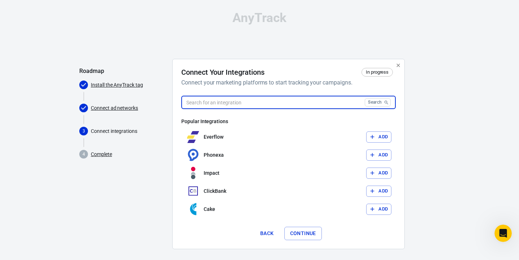 This screenshot has width=519, height=260. What do you see at coordinates (193, 137) in the screenshot?
I see `img: Everflow` at bounding box center [193, 137].